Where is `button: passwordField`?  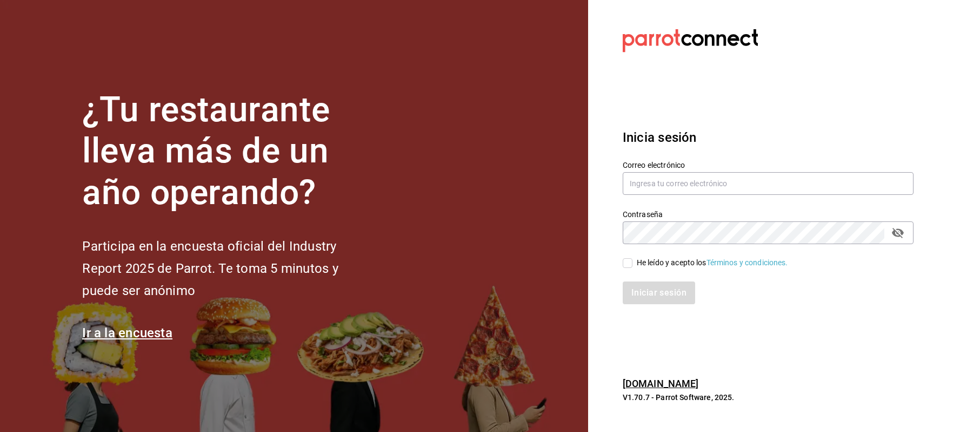
button: passwordField is located at coordinates (898, 233).